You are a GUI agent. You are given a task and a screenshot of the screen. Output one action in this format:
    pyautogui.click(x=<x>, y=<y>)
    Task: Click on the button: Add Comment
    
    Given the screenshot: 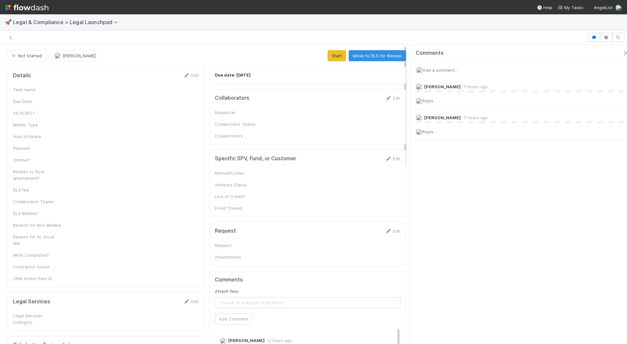 What is the action you would take?
    pyautogui.click(x=234, y=319)
    